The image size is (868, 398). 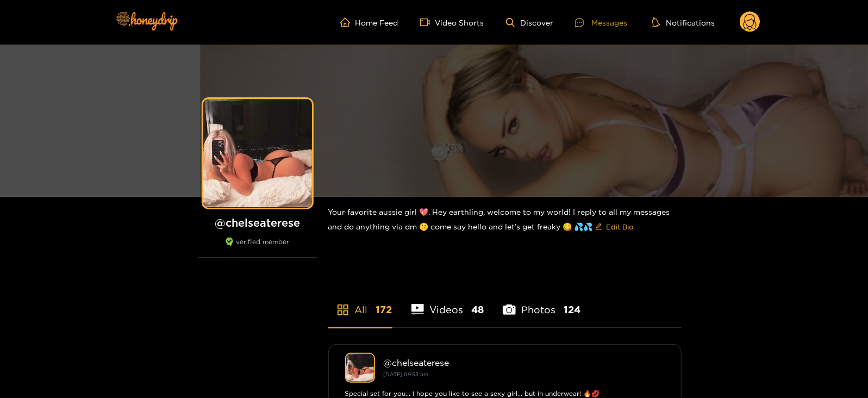 What do you see at coordinates (452, 22) in the screenshot?
I see `a: Video Shorts` at bounding box center [452, 22].